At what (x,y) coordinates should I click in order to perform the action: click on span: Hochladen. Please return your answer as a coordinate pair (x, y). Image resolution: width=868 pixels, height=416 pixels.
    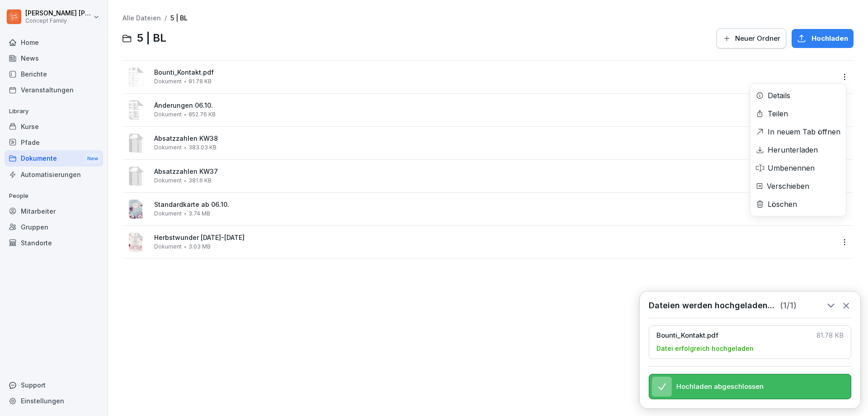
    Looking at the image, I should click on (829, 38).